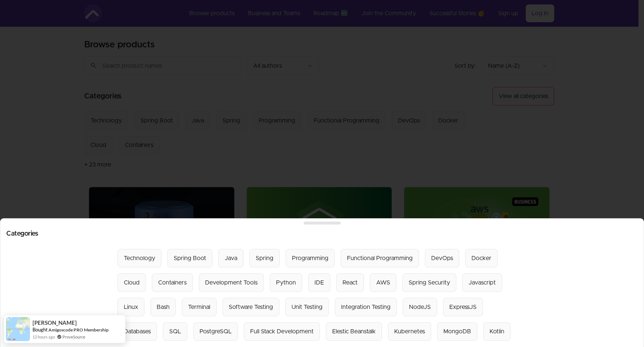 The height and width of the screenshot is (347, 644). What do you see at coordinates (190, 258) in the screenshot?
I see `div: Spring Boot` at bounding box center [190, 258].